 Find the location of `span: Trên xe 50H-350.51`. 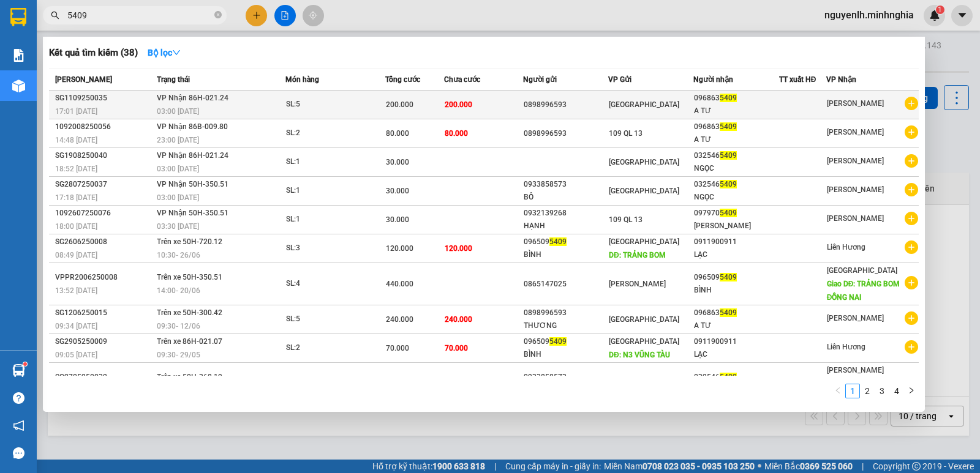

span: Trên xe 50H-350.51 is located at coordinates (189, 277).